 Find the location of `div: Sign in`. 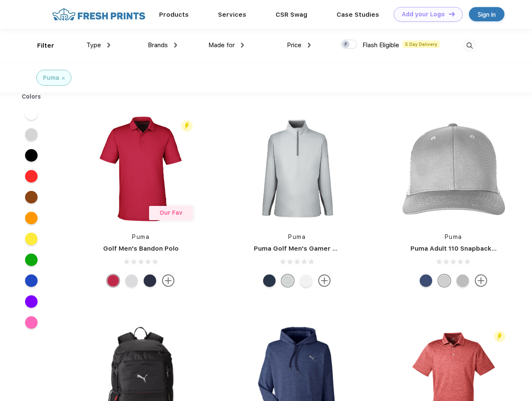

div: Sign in is located at coordinates (486, 14).